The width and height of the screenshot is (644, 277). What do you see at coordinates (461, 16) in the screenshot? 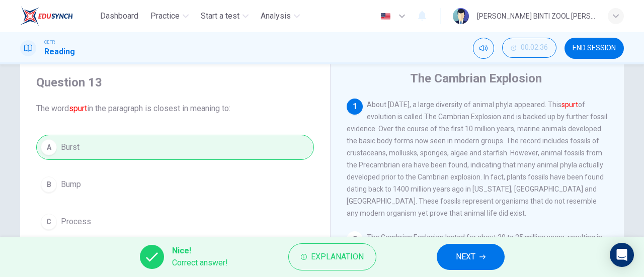
I see `img: Profile picture` at bounding box center [461, 16].